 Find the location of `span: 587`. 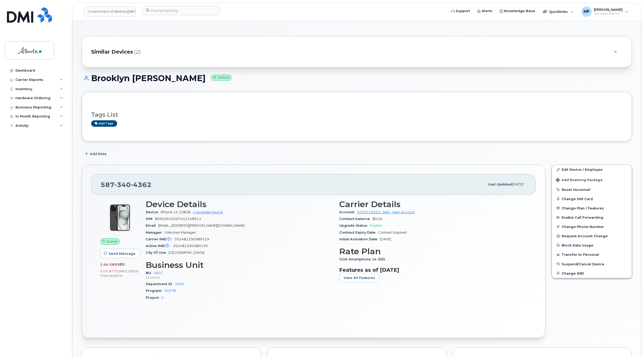

span: 587 is located at coordinates (126, 185).